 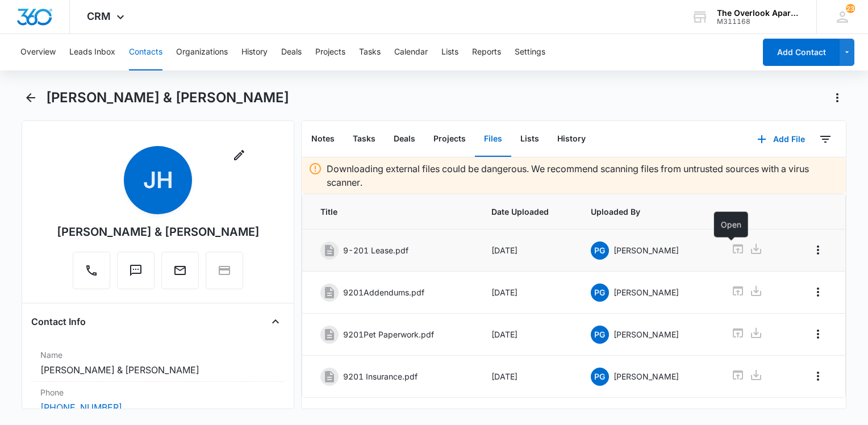 What do you see at coordinates (380, 376) in the screenshot?
I see `p: 9201 Insurance.pdf` at bounding box center [380, 376].